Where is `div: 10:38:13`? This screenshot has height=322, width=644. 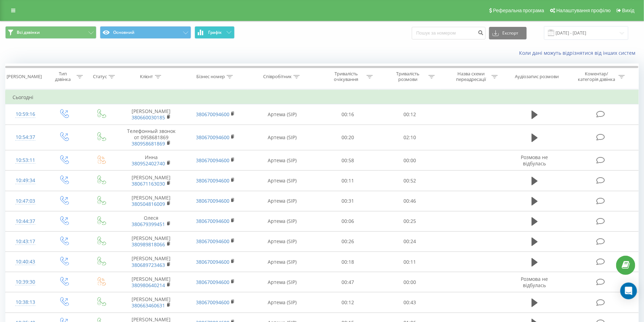 div: 10:38:13 is located at coordinates (25, 302).